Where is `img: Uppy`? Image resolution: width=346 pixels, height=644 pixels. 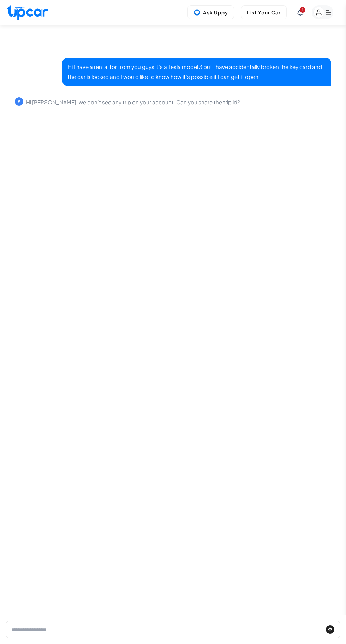
img: Uppy is located at coordinates (197, 12).